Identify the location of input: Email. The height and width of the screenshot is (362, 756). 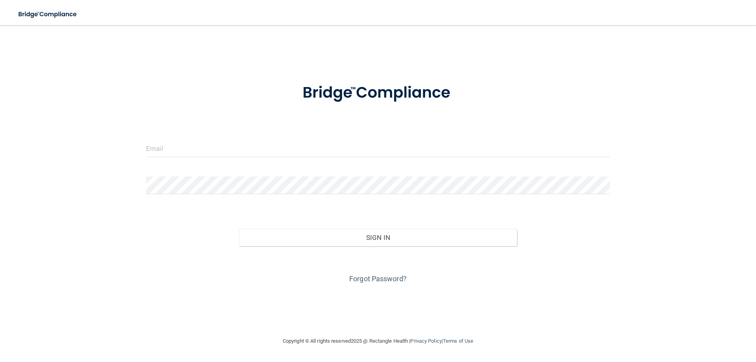
(378, 148).